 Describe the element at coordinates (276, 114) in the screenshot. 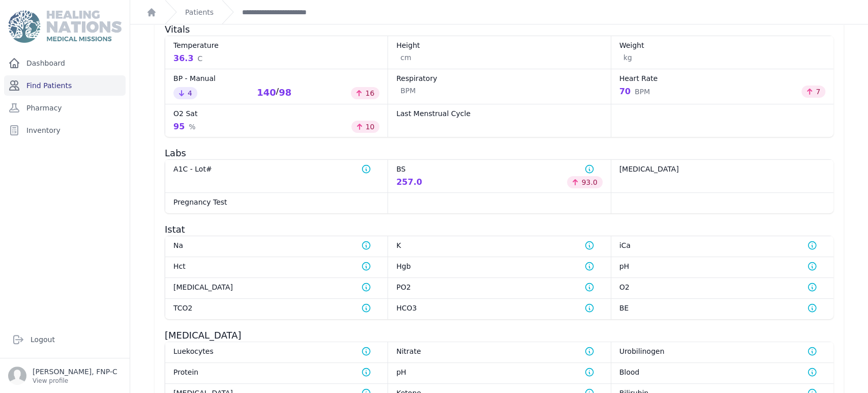

I see `dt: O2 Sat` at that location.